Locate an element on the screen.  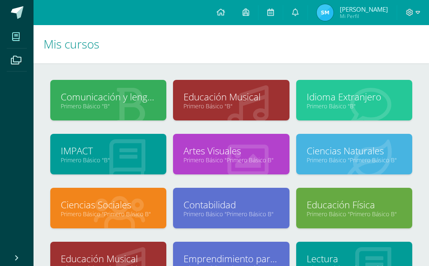
a: Emprendimiento para la Productividad is located at coordinates (231, 259).